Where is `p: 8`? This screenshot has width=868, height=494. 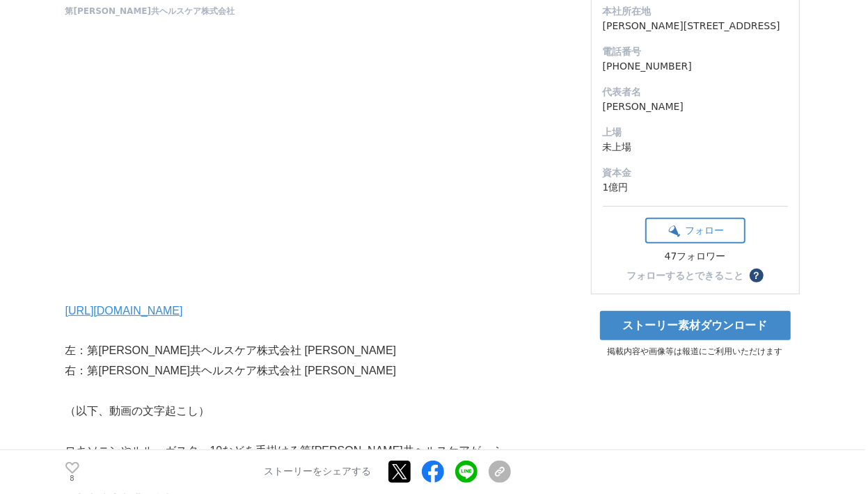 p: 8 is located at coordinates (73, 479).